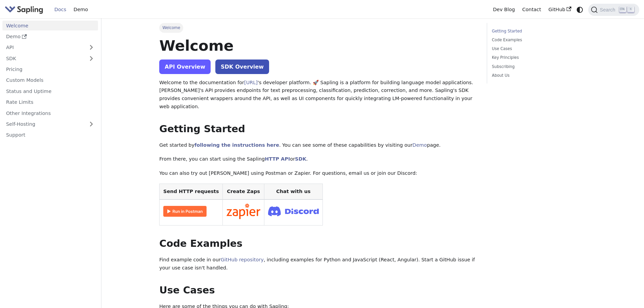  Describe the element at coordinates (50, 91) in the screenshot. I see `a: Status and Uptime` at that location.